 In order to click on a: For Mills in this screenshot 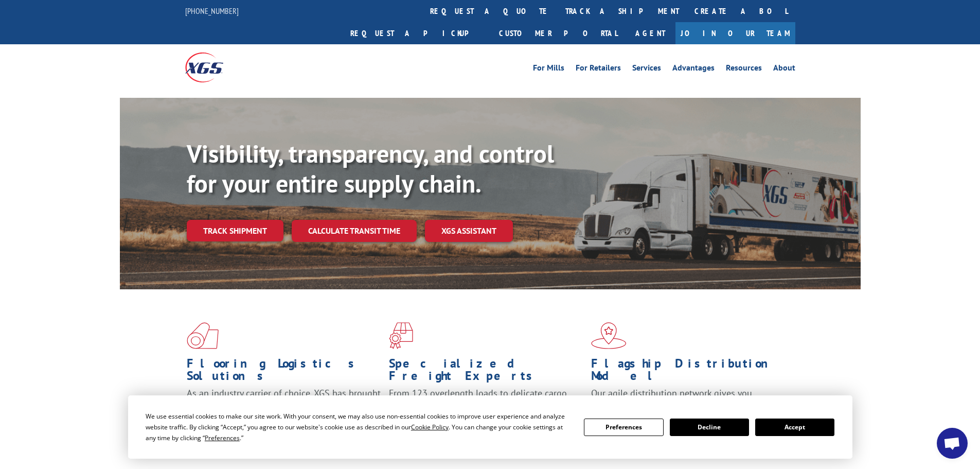, I will do `click(549, 69)`.